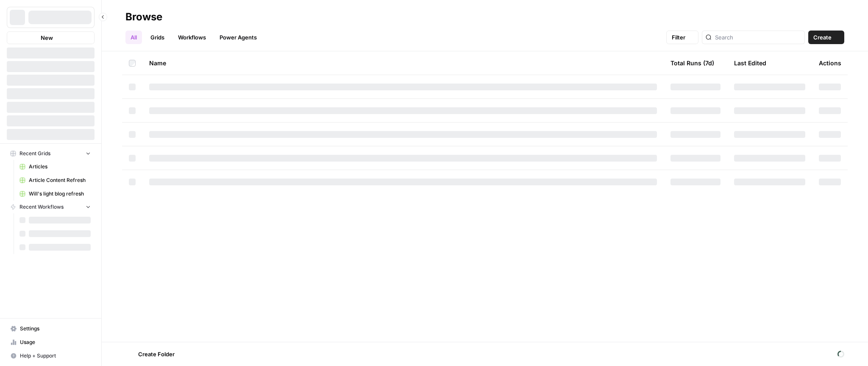  I want to click on span: Usage, so click(55, 342).